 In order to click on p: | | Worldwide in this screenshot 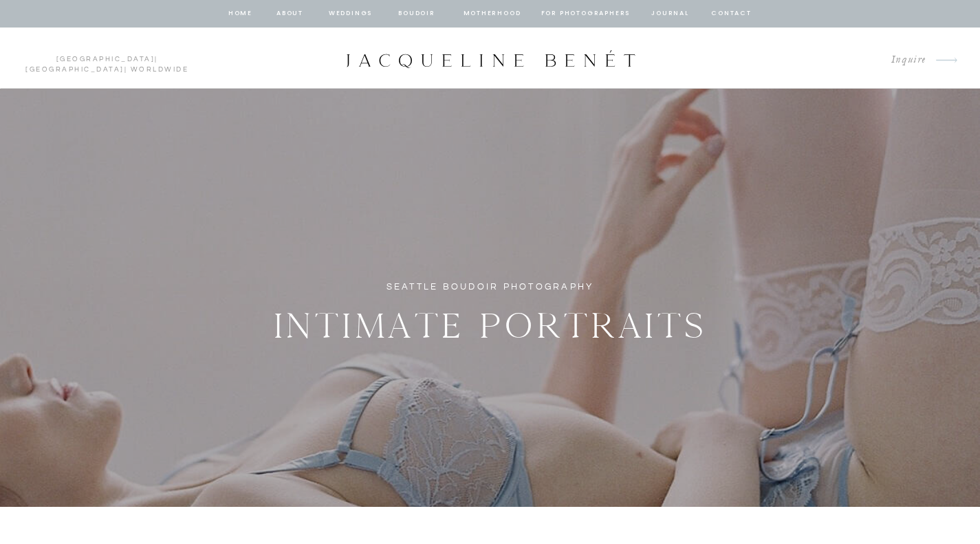, I will do `click(106, 58)`.